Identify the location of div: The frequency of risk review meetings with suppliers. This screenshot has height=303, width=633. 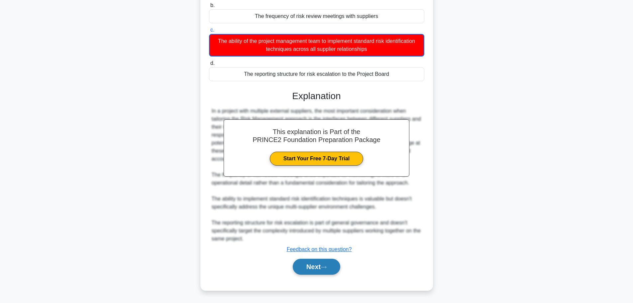
(317, 16).